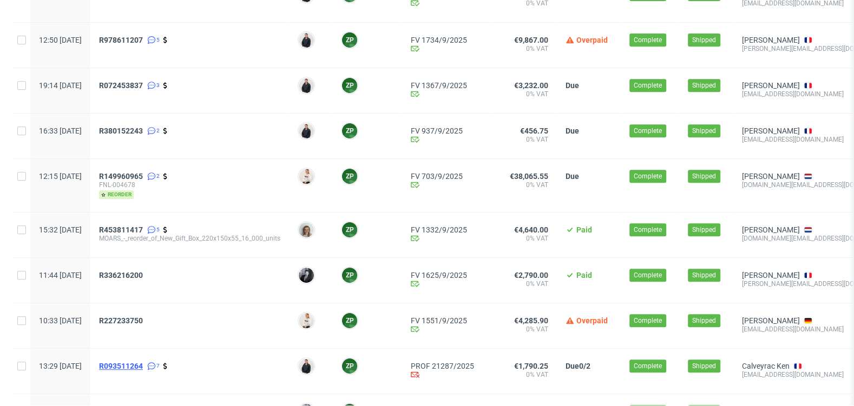 The image size is (854, 406). What do you see at coordinates (445, 275) in the screenshot?
I see `a: FV 1625/9/2025` at bounding box center [445, 275].